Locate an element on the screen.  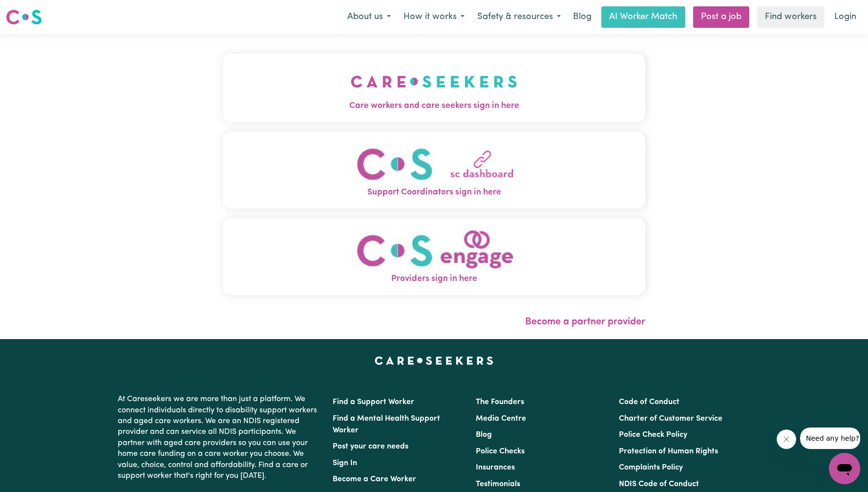
a: Careseekers logo is located at coordinates (24, 17).